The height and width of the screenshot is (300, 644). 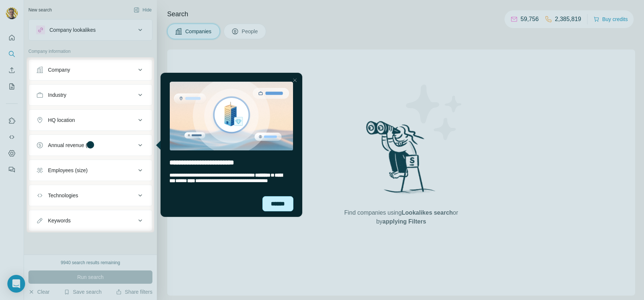 I want to click on div: HQ location, so click(x=61, y=120).